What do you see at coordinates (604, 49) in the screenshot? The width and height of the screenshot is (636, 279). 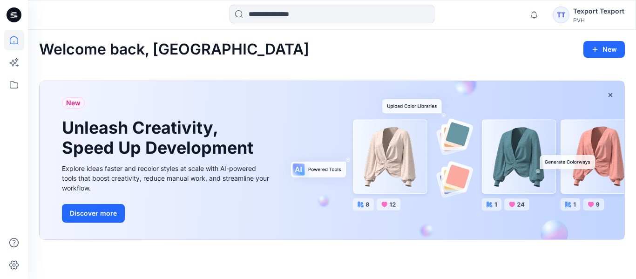 I see `button: New` at bounding box center [604, 49].